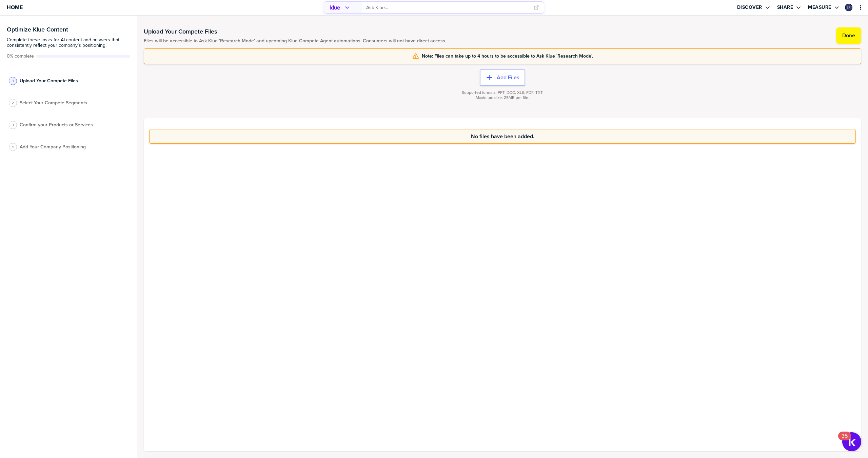 This screenshot has height=458, width=868. I want to click on input: Ask Klue..., so click(448, 8).